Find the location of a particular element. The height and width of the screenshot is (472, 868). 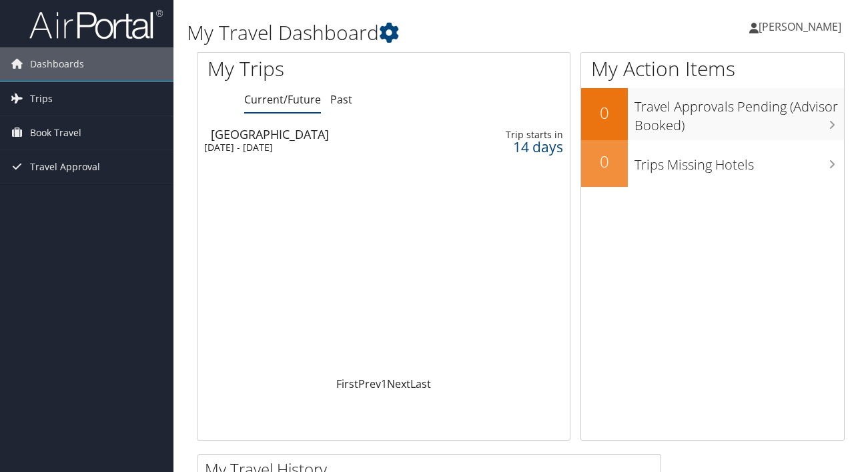

h1: My Travel Dashboard is located at coordinates (409, 32).